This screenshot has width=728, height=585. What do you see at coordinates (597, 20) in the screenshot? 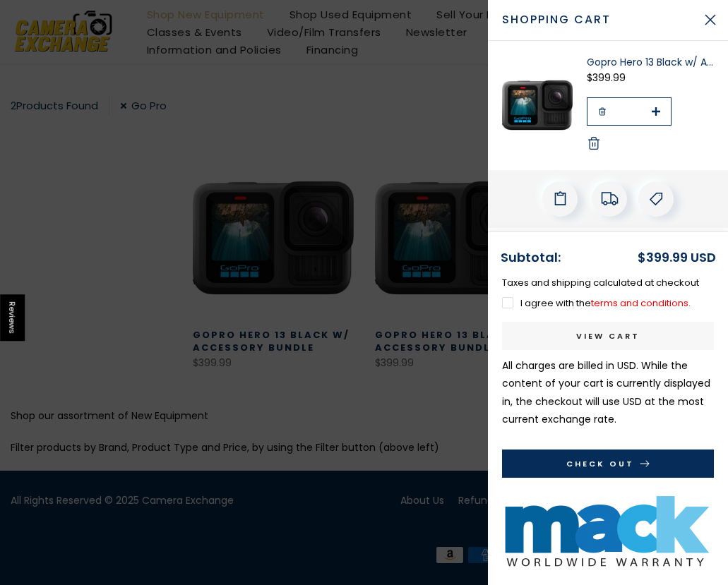
I see `span: Shopping cart` at bounding box center [597, 20].